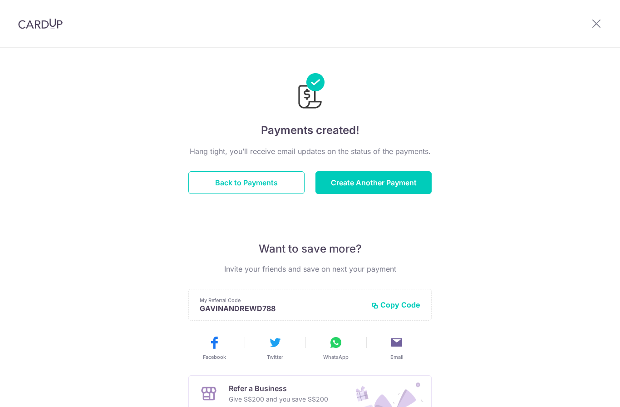 The width and height of the screenshot is (620, 407). What do you see at coordinates (282, 308) in the screenshot?
I see `p: GAVINANDREWD788` at bounding box center [282, 308].